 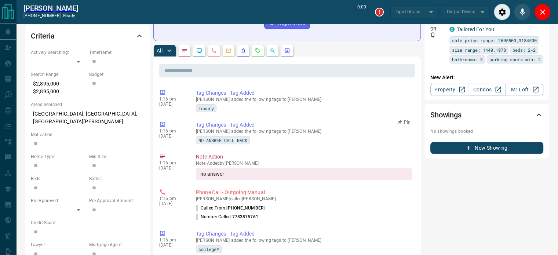 I want to click on p: Budget:, so click(x=116, y=74).